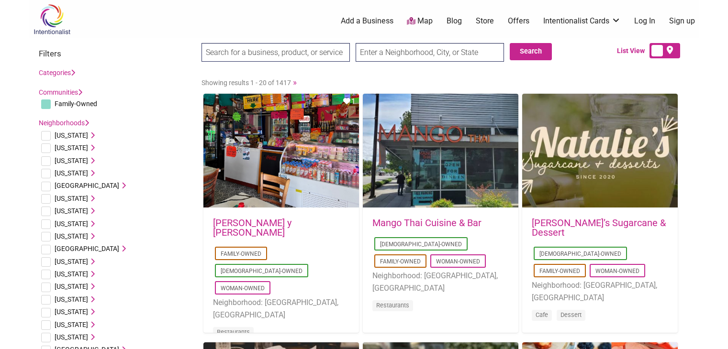 This screenshot has height=349, width=728. What do you see at coordinates (531, 52) in the screenshot?
I see `button: Search` at bounding box center [531, 52].